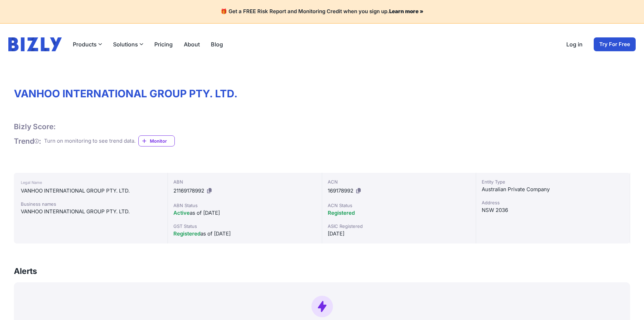 The width and height of the screenshot is (644, 320). I want to click on div: Entity Type, so click(553, 182).